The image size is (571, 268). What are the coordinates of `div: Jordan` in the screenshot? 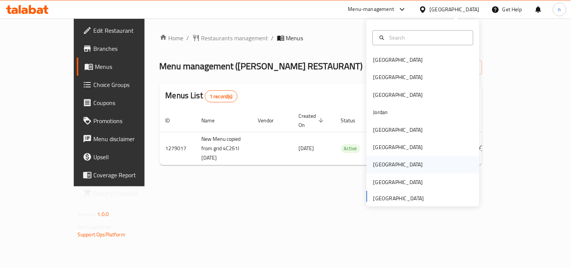 It's located at (381, 112).